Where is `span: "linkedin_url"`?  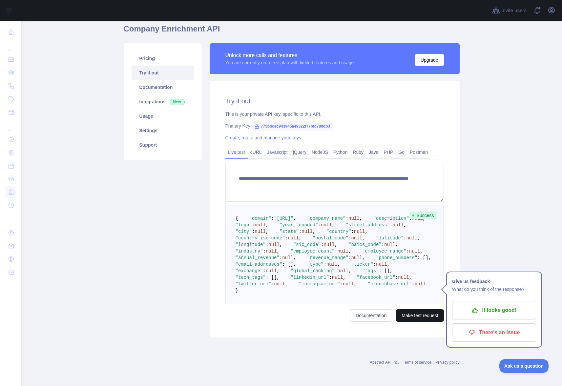
span: "linkedin_url" is located at coordinates (310, 278).